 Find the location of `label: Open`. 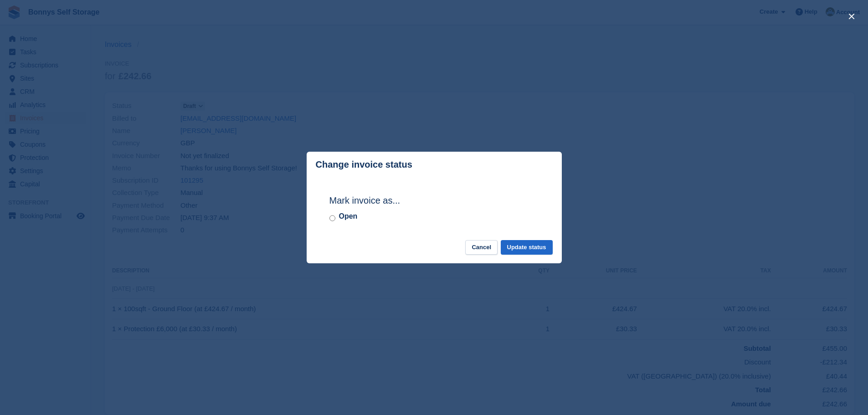

label: Open is located at coordinates (348, 216).